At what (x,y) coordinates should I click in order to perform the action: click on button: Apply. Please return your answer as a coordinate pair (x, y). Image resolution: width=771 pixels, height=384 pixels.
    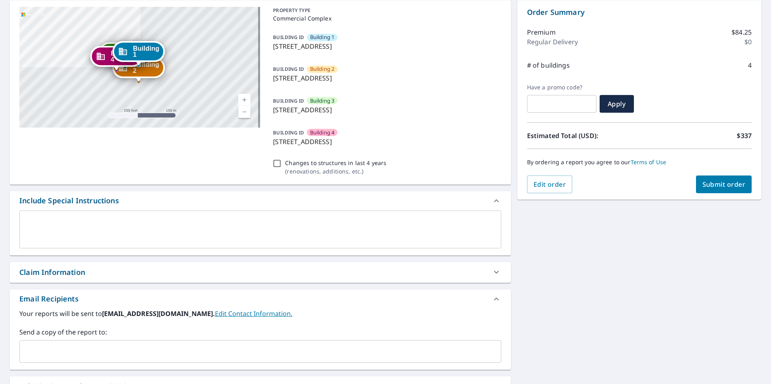
    Looking at the image, I should click on (616, 104).